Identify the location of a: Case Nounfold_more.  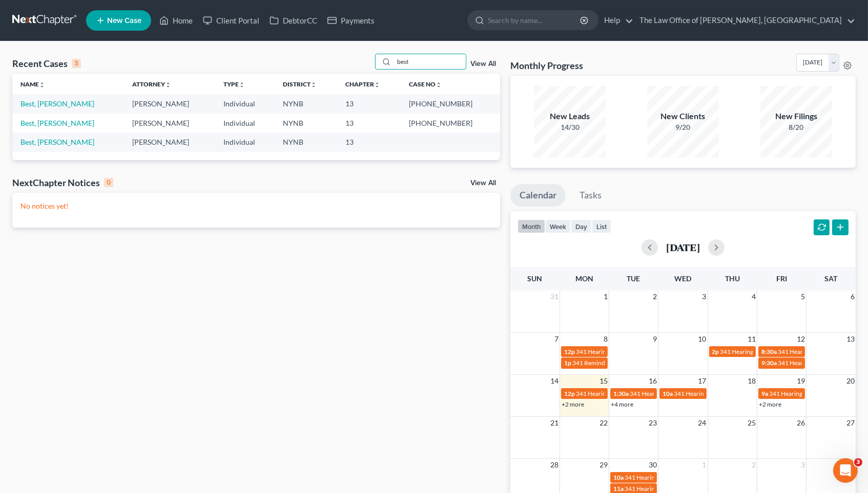
(425, 84).